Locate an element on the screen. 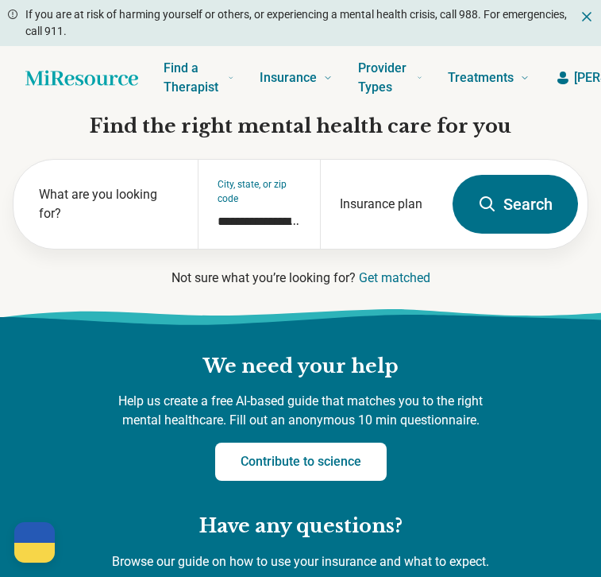  span: Provider Types is located at coordinates (384, 78).